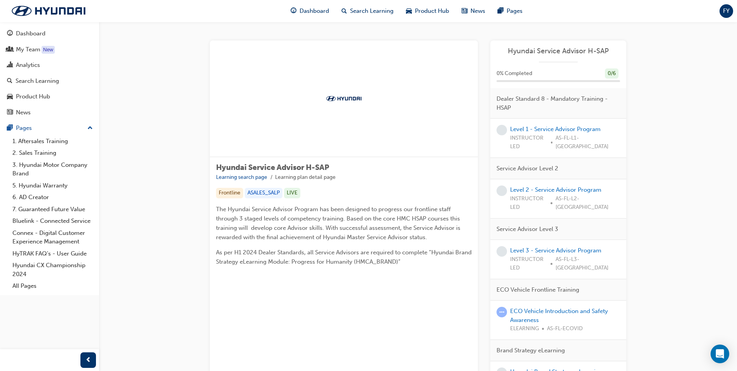 This screenshot has width=737, height=371. Describe the element at coordinates (726, 11) in the screenshot. I see `button: FY` at that location.